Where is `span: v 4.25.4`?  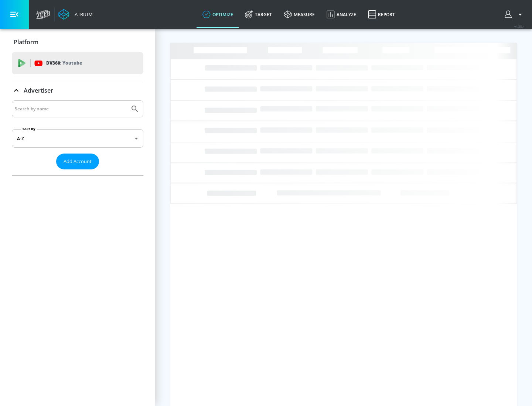 span: v 4.25.4 is located at coordinates (519, 26).